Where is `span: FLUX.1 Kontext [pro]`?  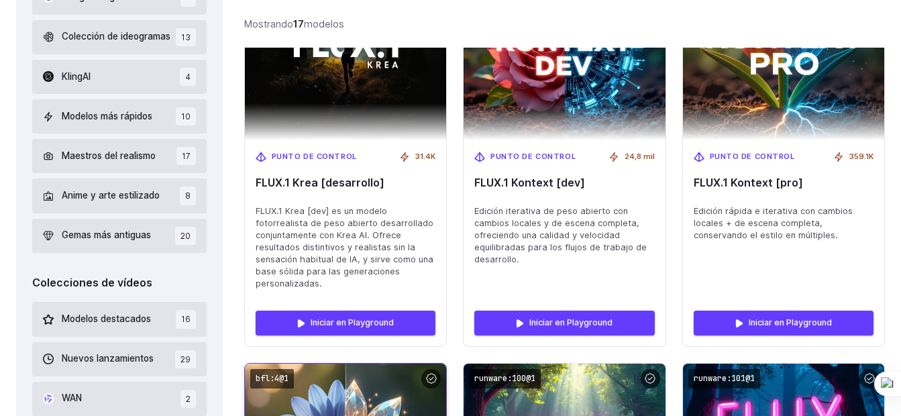
span: FLUX.1 Kontext [pro] is located at coordinates (784, 183).